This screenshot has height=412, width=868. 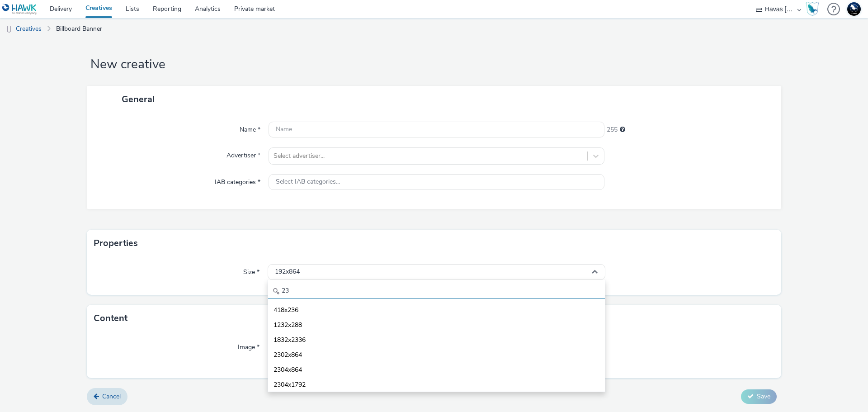 I want to click on img: Hawk Academy, so click(x=812, y=9).